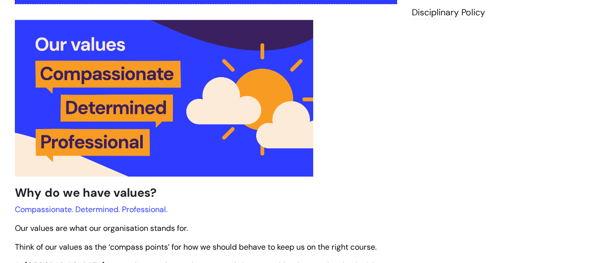 The width and height of the screenshot is (610, 263). I want to click on span: Why do we have values?, so click(86, 193).